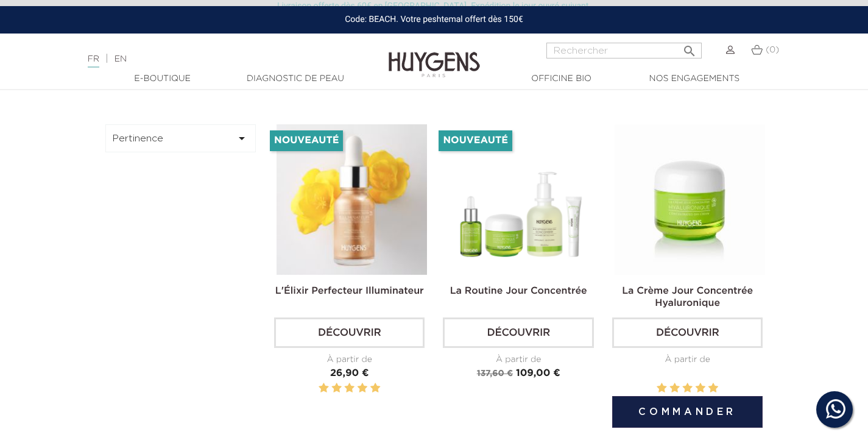 The image size is (868, 443). What do you see at coordinates (163, 79) in the screenshot?
I see `a: E-Boutique` at bounding box center [163, 79].